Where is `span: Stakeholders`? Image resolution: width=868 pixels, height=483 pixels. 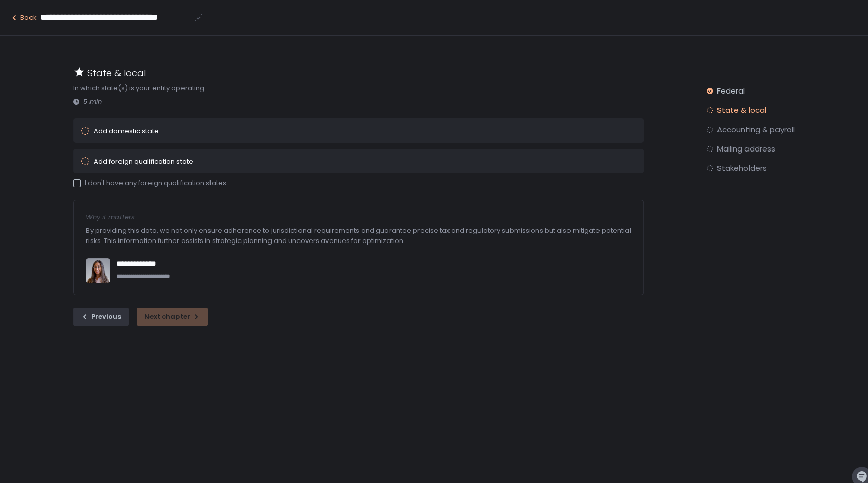 span: Stakeholders is located at coordinates (742, 168).